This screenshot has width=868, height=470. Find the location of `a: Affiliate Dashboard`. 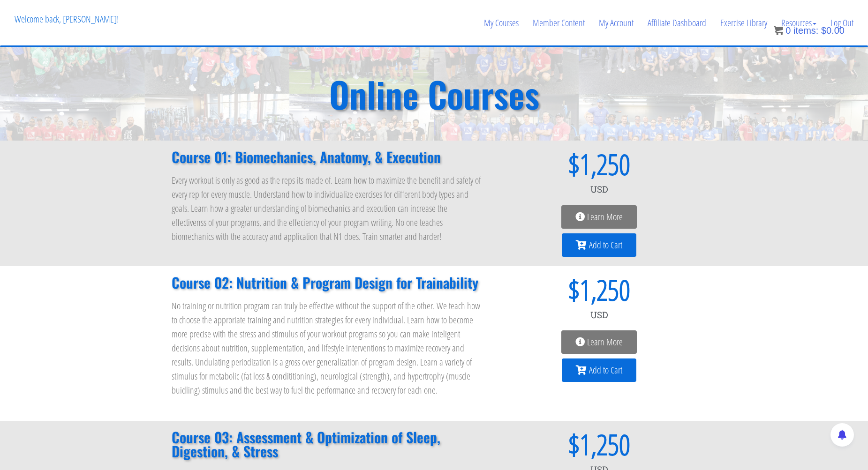

a: Affiliate Dashboard is located at coordinates (677, 23).